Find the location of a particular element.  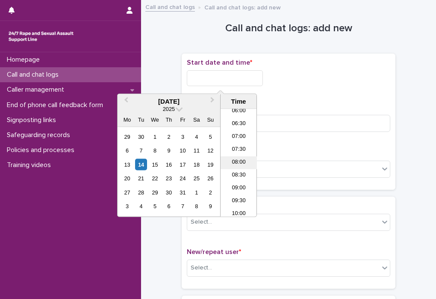

p: Homepage is located at coordinates (25, 59).